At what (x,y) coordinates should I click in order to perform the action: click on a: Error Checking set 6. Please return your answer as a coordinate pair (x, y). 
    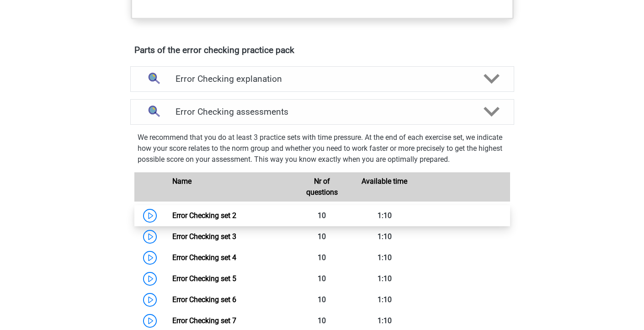
    Looking at the image, I should click on (204, 299).